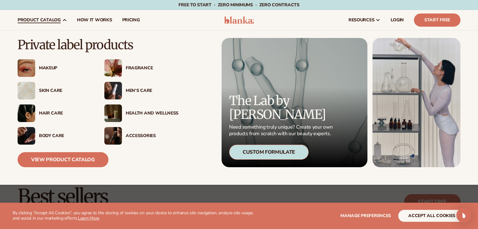 The image size is (478, 229). What do you see at coordinates (152, 68) in the screenshot?
I see `div: Fragrance` at bounding box center [152, 68].